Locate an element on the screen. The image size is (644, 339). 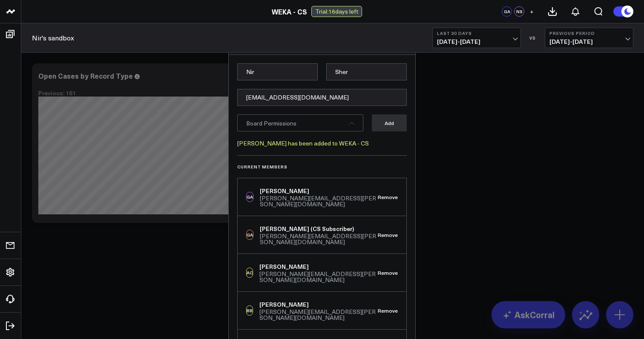
button: Add is located at coordinates (389, 123).